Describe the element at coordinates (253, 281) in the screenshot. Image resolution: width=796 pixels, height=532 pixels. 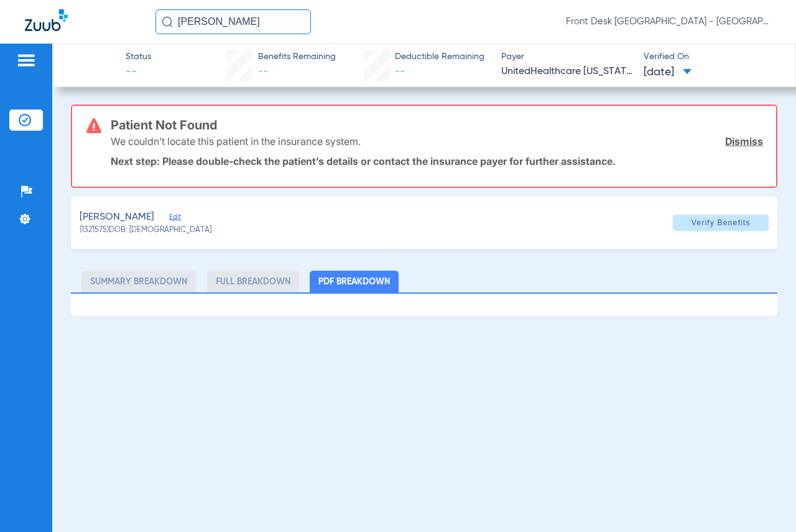
I see `li: Full Breakdown` at that location.